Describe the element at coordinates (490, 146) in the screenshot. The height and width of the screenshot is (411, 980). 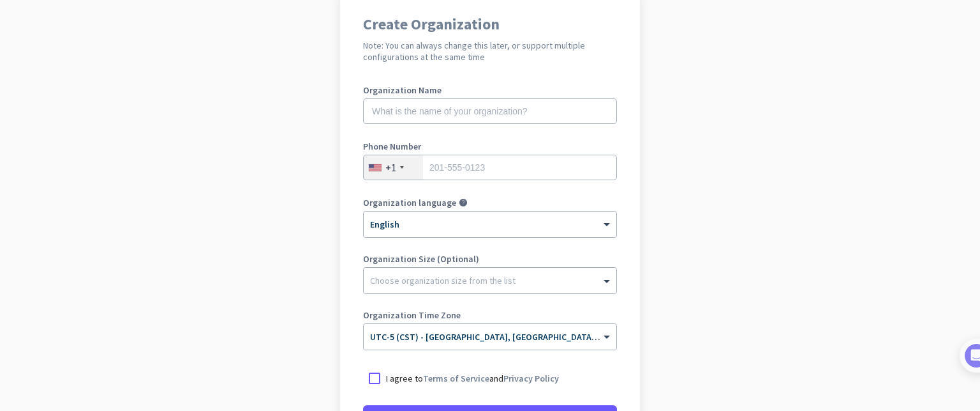
I see `label: Phone Number` at that location.